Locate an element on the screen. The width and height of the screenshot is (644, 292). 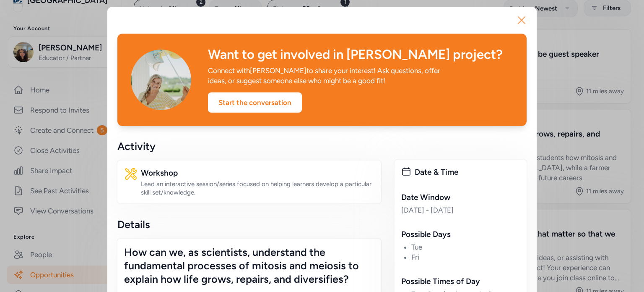
div: Start the conversation is located at coordinates (255, 103).